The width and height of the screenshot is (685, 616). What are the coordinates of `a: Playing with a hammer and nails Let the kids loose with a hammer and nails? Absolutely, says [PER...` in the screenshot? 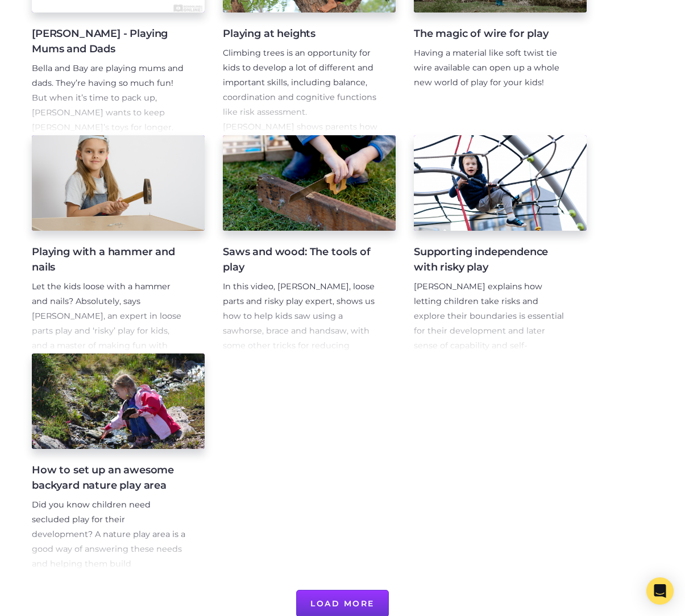 It's located at (118, 244).